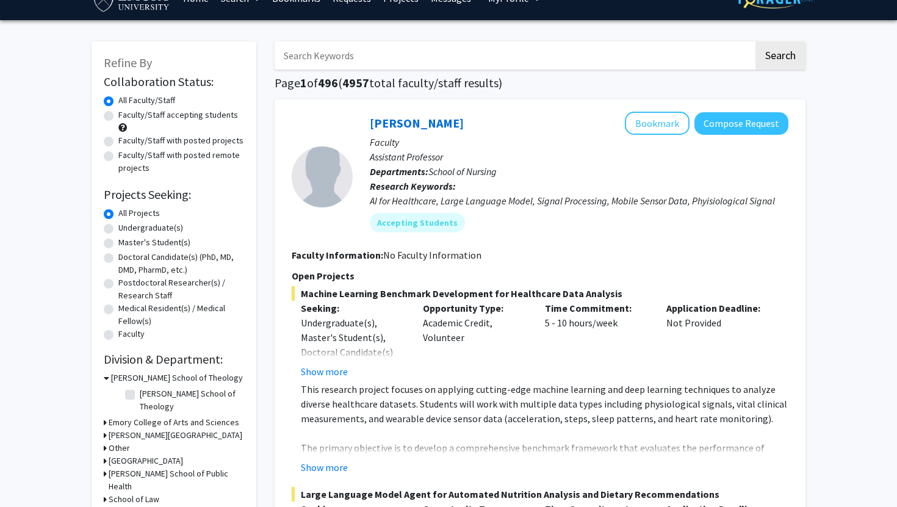 Image resolution: width=897 pixels, height=507 pixels. Describe the element at coordinates (119, 448) in the screenshot. I see `h3: Other` at that location.